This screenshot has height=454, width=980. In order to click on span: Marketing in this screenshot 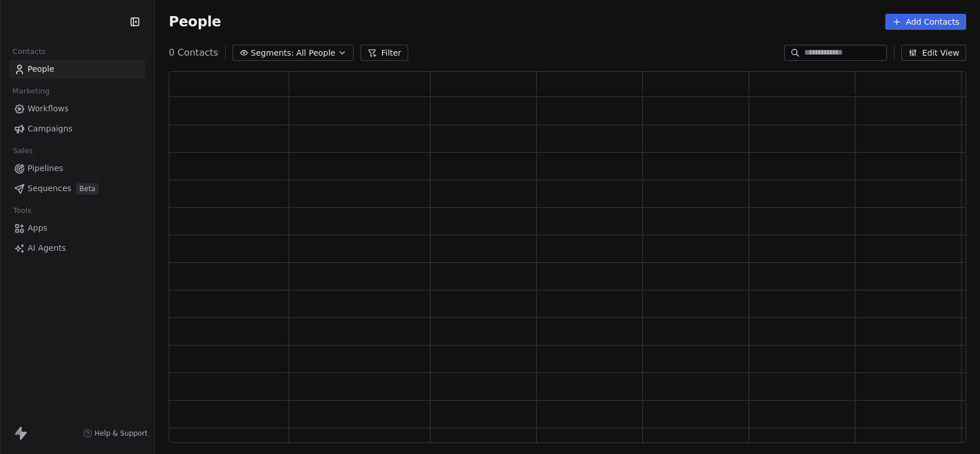, I will do `click(31, 91)`.